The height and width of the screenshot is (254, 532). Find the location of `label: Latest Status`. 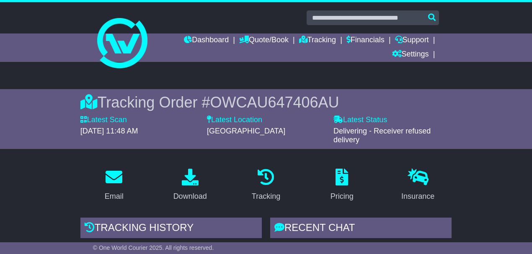

label: Latest Status is located at coordinates (360, 120).